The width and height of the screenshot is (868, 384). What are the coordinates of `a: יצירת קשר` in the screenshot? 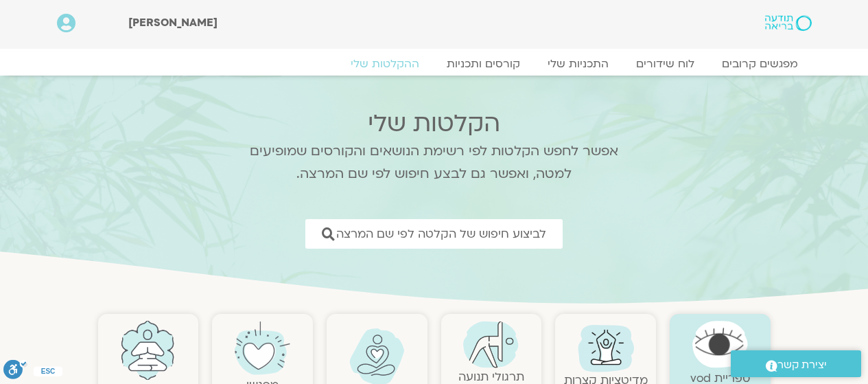 It's located at (796, 363).